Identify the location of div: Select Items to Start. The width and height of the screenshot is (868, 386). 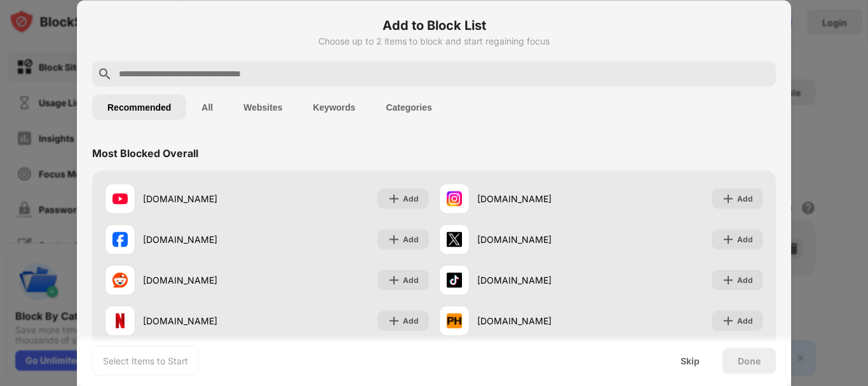
(145, 360).